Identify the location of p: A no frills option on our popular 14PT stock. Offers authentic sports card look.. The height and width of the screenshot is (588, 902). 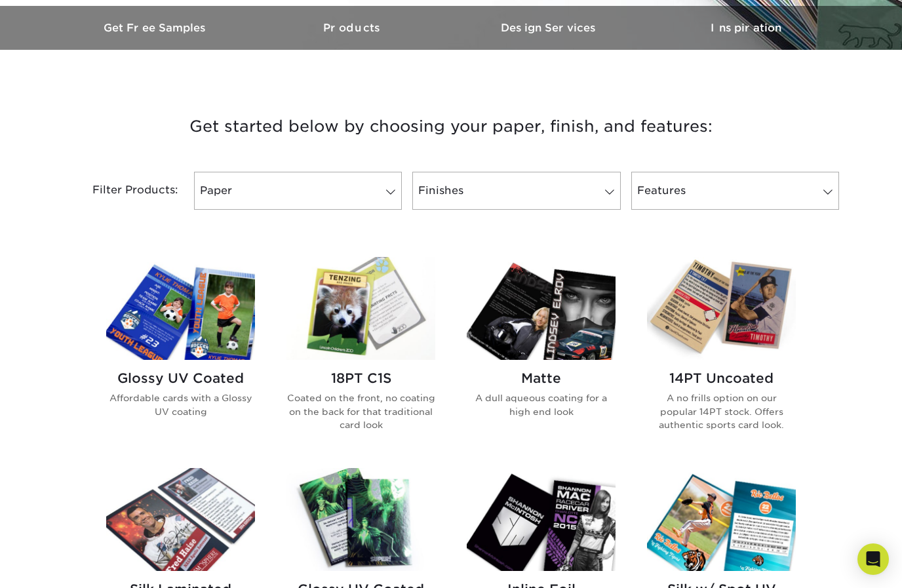
(721, 411).